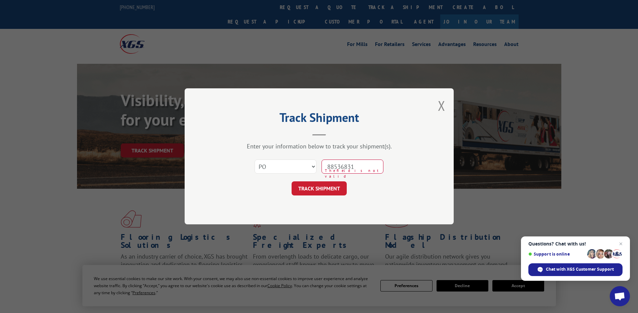 The height and width of the screenshot is (313, 638). I want to click on span: Close chat, so click(621, 244).